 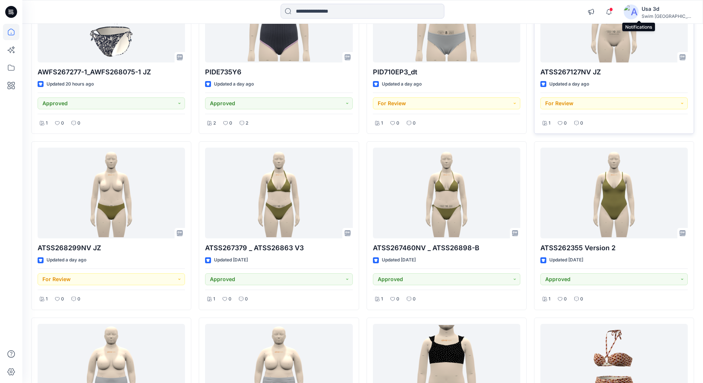 What do you see at coordinates (111, 72) in the screenshot?
I see `p: AWFS267277-1_AWFS268075-1 JZ` at bounding box center [111, 72].